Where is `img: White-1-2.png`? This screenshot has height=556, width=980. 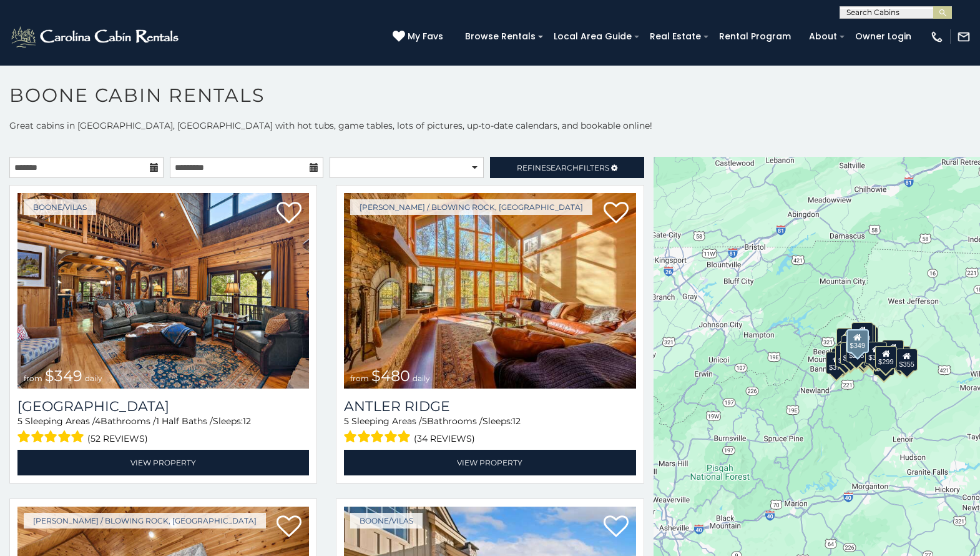 img: White-1-2.png is located at coordinates (96, 37).